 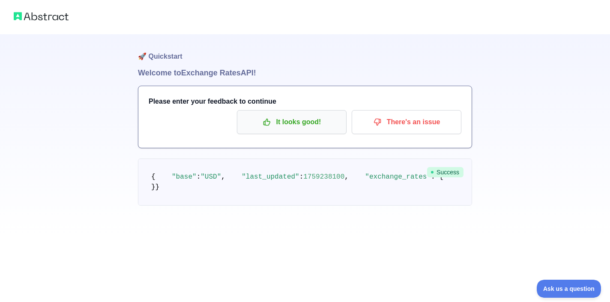 I want to click on p: There's an issue, so click(x=406, y=122).